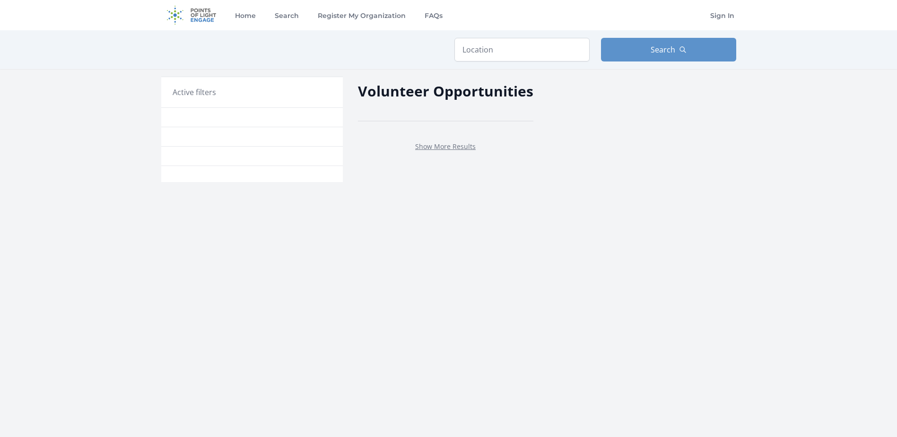  Describe the element at coordinates (522, 50) in the screenshot. I see `input: Location` at that location.